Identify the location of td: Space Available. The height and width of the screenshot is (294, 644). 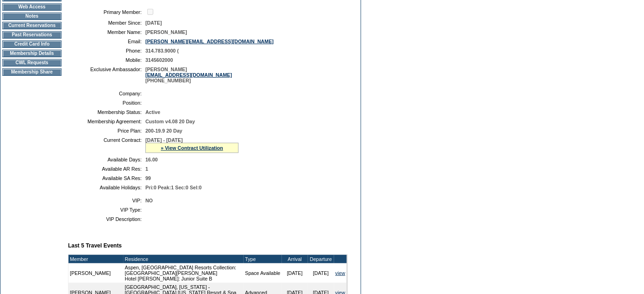
(263, 273).